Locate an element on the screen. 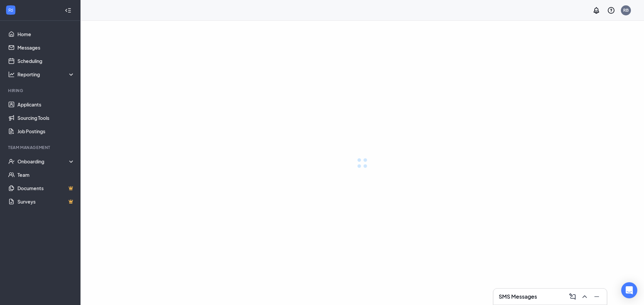 The height and width of the screenshot is (305, 644). svg: Analysis is located at coordinates (11, 75).